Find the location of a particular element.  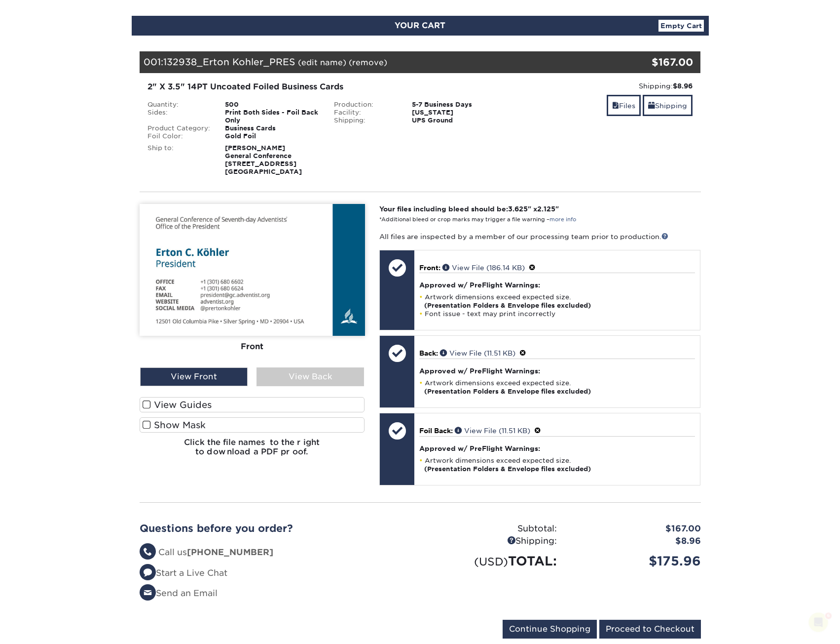

label: View Guides is located at coordinates (252, 404).